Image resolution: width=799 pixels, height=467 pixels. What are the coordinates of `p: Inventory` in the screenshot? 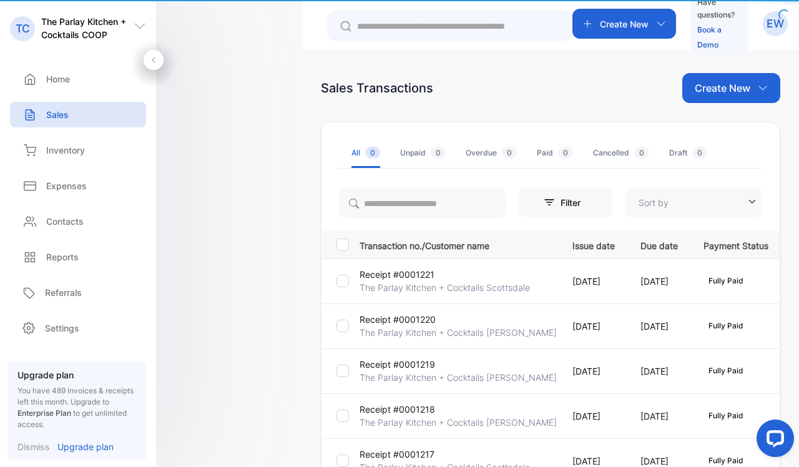 It's located at (66, 150).